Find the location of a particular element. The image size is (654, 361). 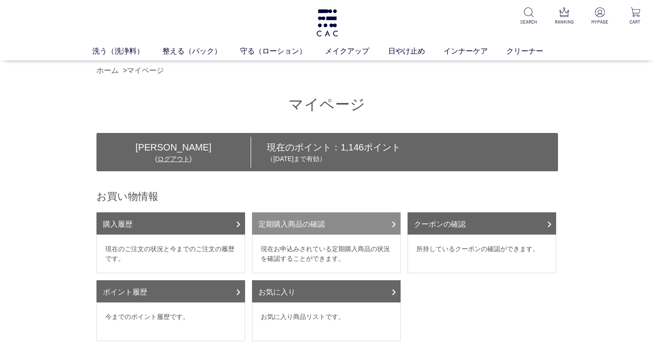

div: 現在のポイント： ポイント is located at coordinates (404, 152).